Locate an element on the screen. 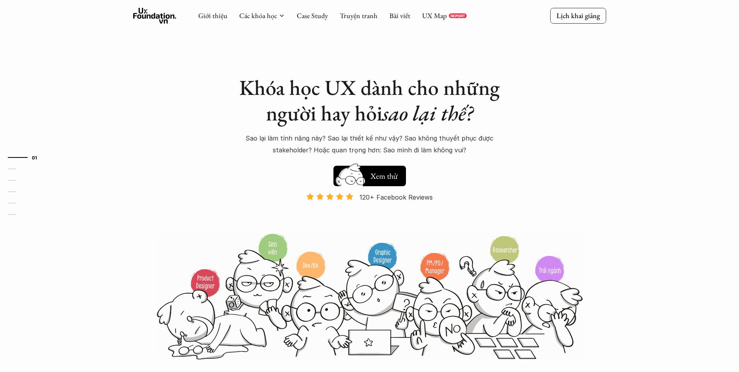 The width and height of the screenshot is (739, 372). p: Lịch khai giảng is located at coordinates (578, 15).